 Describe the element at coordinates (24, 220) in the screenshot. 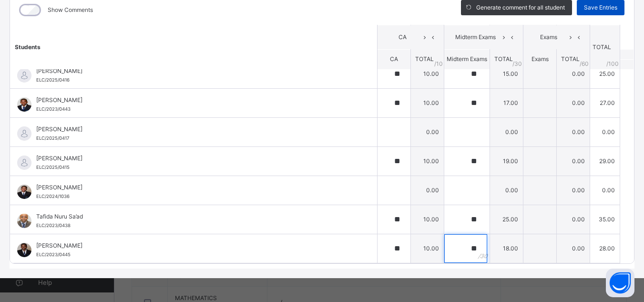

I see `img: ELC_2023_0438.png` at that location.